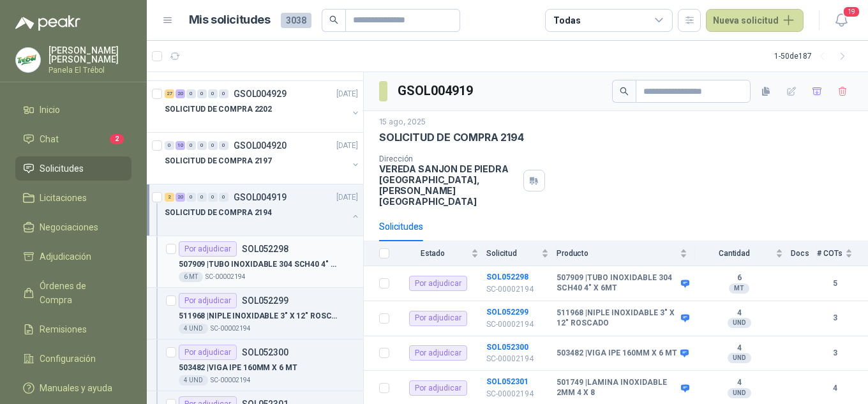 The width and height of the screenshot is (868, 404). I want to click on p: SOLICITUD DE COMPRA 2197, so click(219, 160).